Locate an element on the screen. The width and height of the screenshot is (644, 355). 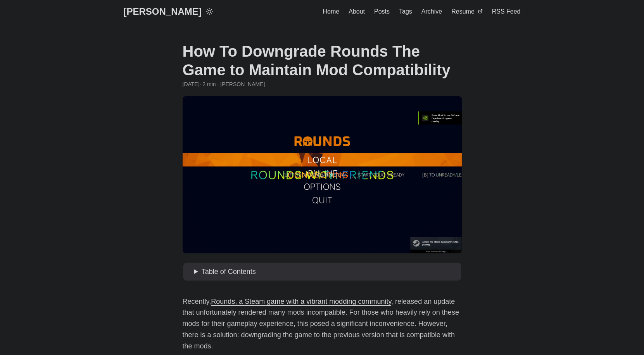
p: Recently, , released an update that unfortunately rendered many mods incompatible. For those who ... is located at coordinates (323, 324).